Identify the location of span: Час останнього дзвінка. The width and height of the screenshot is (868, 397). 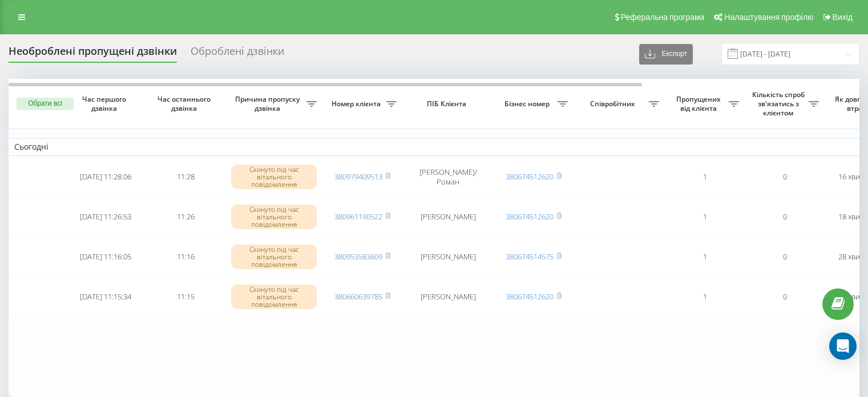
(186, 103).